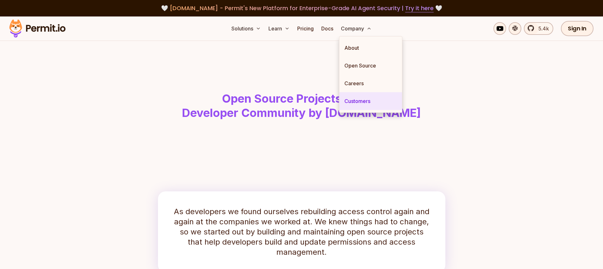 This screenshot has height=269, width=603. What do you see at coordinates (371, 66) in the screenshot?
I see `a: Open Source` at bounding box center [371, 66].